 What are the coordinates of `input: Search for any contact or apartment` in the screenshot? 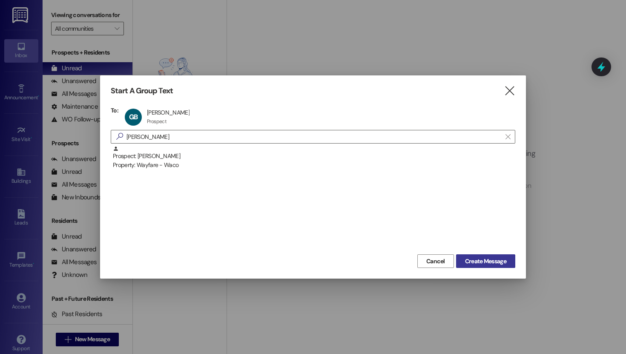 It's located at (314, 137).